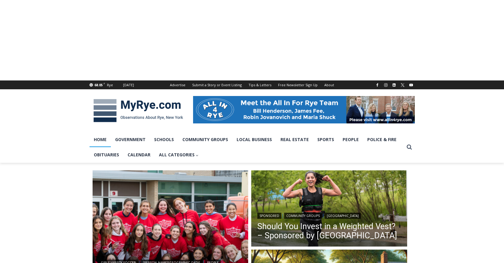  I want to click on span: 68.05, so click(98, 85).